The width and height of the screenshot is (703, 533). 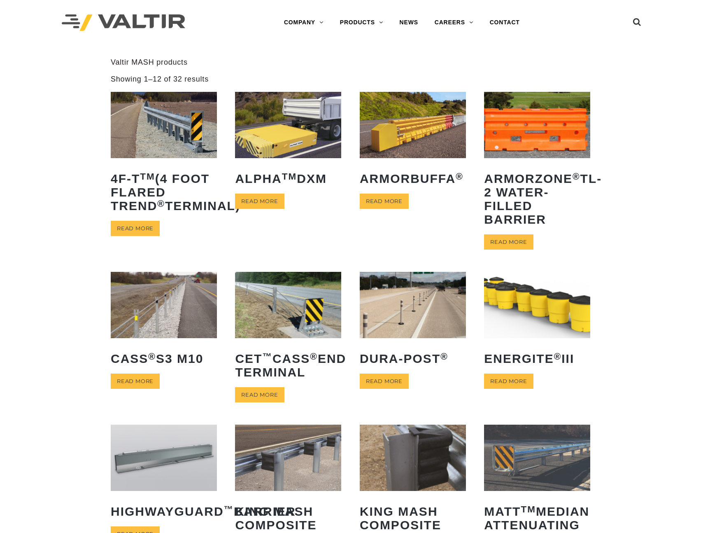 I want to click on a: Read more about “ALPHATM DXM”, so click(x=259, y=201).